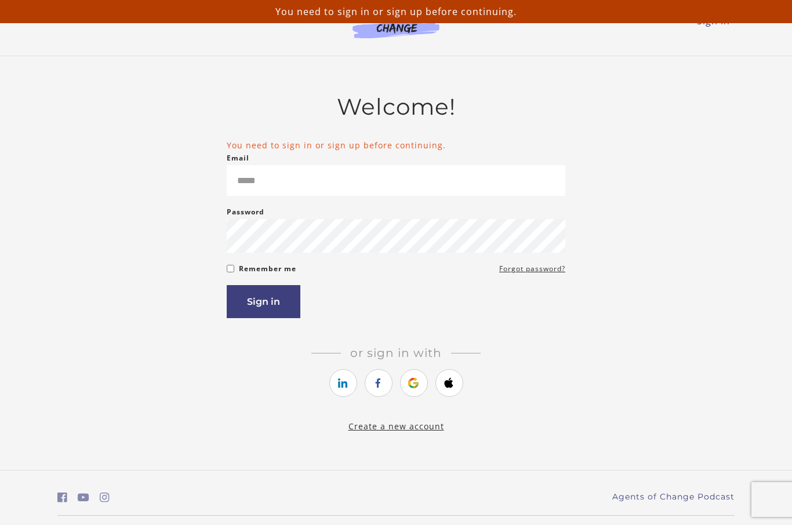  What do you see at coordinates (396, 145) in the screenshot?
I see `li: You need to sign in or sign up before continuing.` at bounding box center [396, 145].